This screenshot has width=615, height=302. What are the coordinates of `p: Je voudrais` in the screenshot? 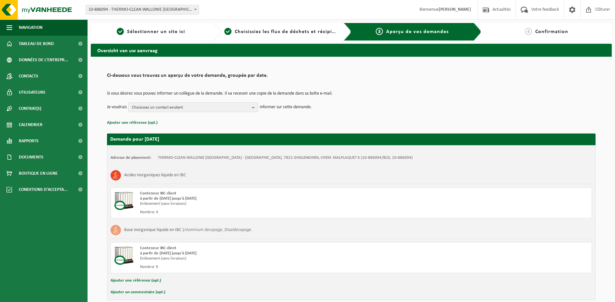 It's located at (117, 107).